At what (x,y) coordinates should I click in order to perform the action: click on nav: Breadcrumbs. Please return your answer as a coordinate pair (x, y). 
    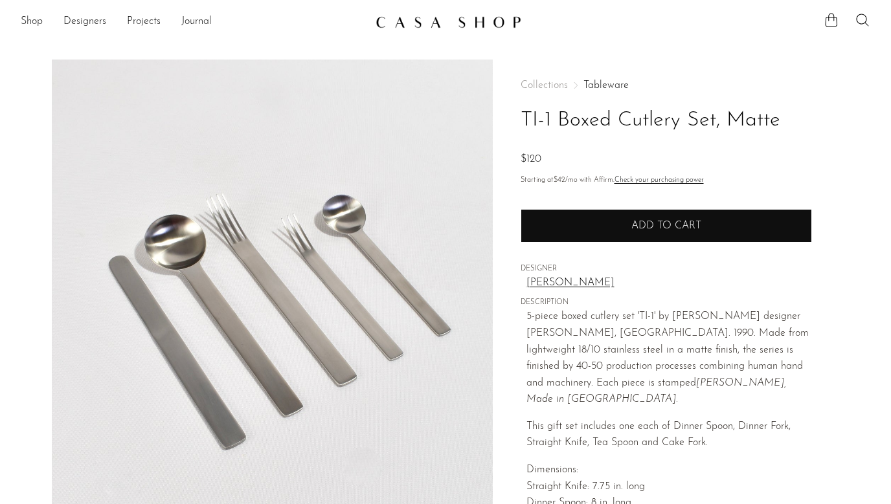
    Looking at the image, I should click on (666, 85).